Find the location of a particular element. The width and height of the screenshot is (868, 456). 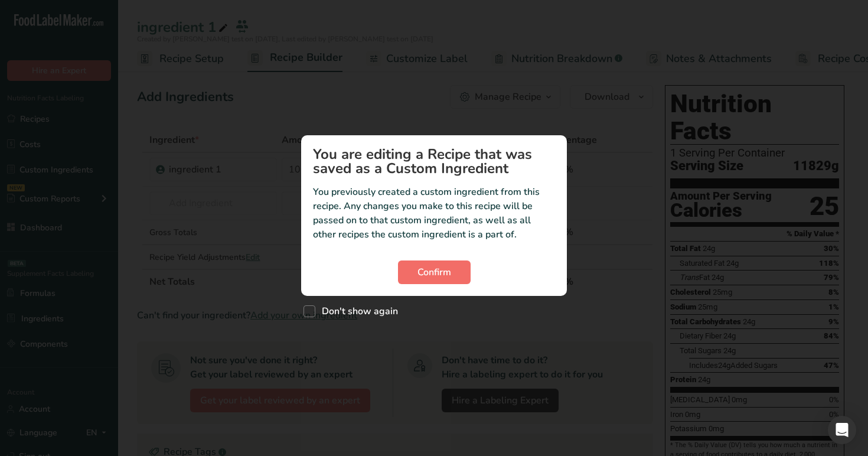

div: Open Intercom Messenger is located at coordinates (842, 430).